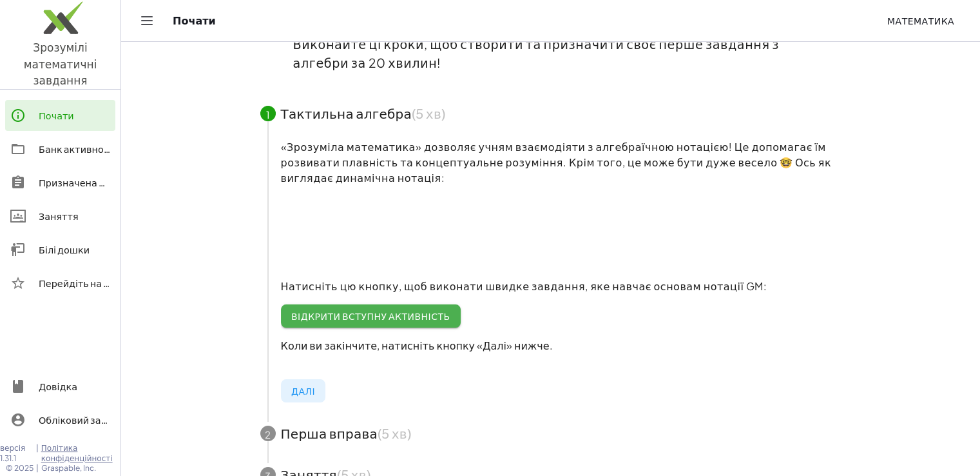  What do you see at coordinates (60, 115) in the screenshot?
I see `a: Почати` at bounding box center [60, 115].